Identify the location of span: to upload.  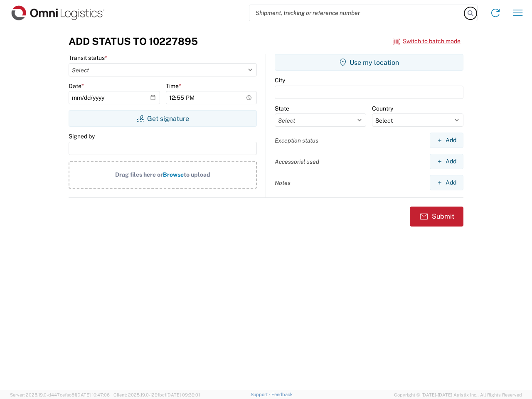
(197, 175).